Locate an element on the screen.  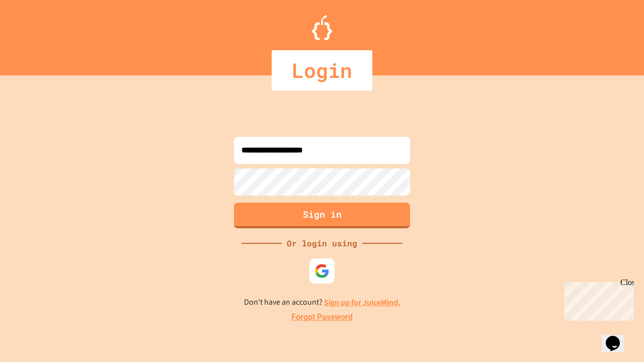
div: Login is located at coordinates (322, 71).